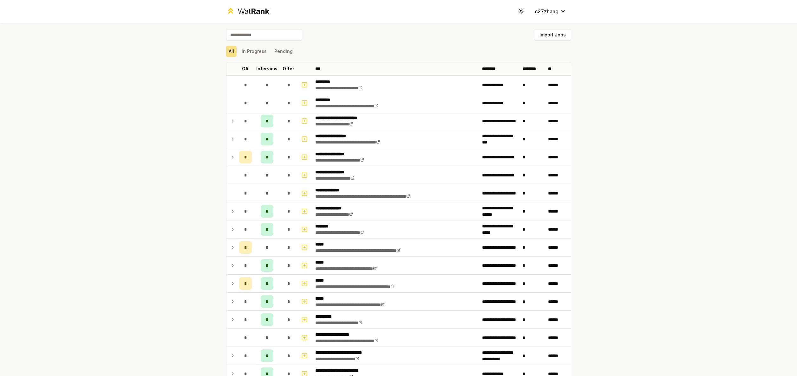  What do you see at coordinates (253, 11) in the screenshot?
I see `div: Wat` at bounding box center [253, 11].